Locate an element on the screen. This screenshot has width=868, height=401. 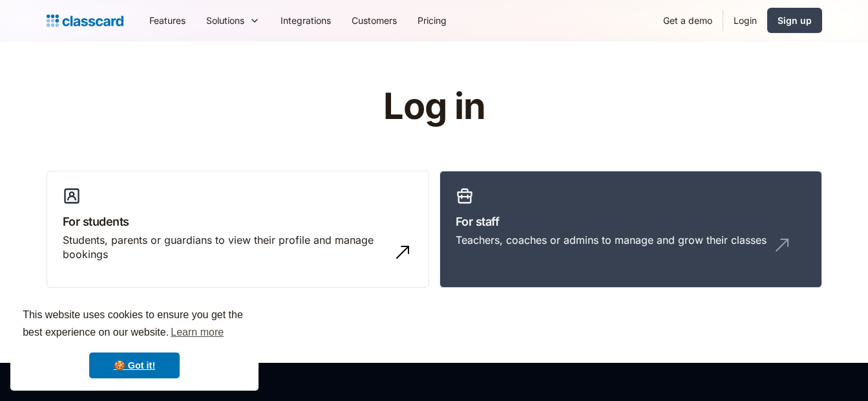
a: Pricing is located at coordinates (432, 20).